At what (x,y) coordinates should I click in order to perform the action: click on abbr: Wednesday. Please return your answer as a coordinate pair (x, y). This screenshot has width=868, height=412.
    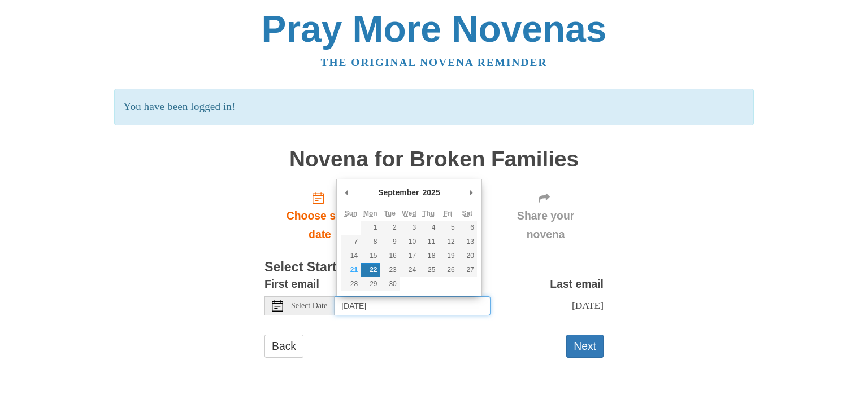
    Looking at the image, I should click on (409, 213).